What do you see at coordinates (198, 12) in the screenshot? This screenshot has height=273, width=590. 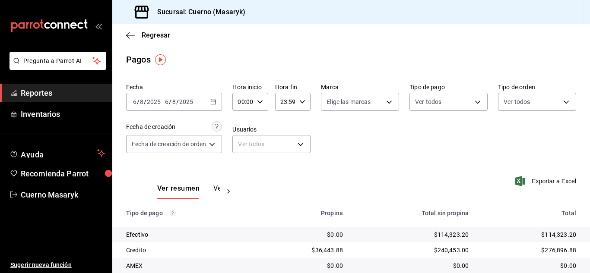 I see `h3: Sucursal: Cuerno (Masaryk)` at bounding box center [198, 12].